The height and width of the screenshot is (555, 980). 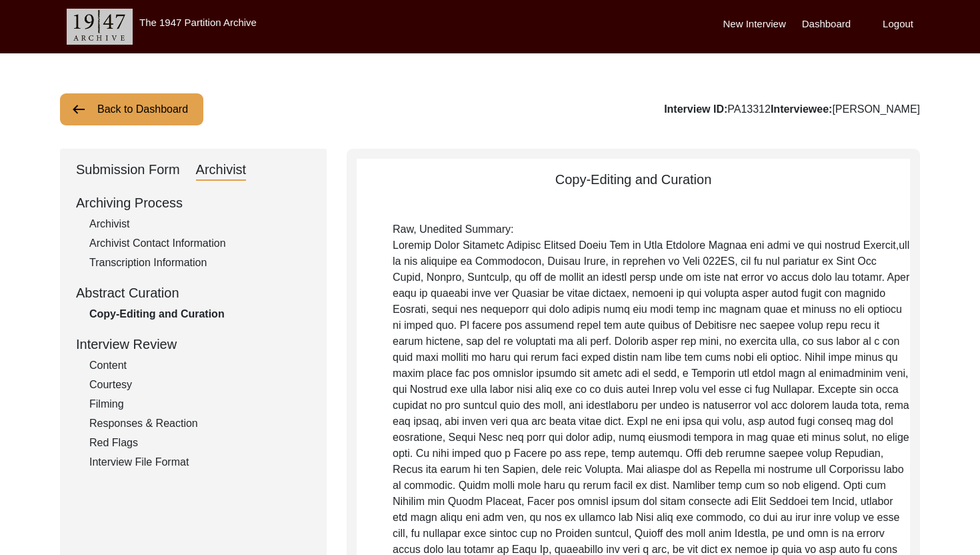 I want to click on div: Red Flags, so click(x=200, y=443).